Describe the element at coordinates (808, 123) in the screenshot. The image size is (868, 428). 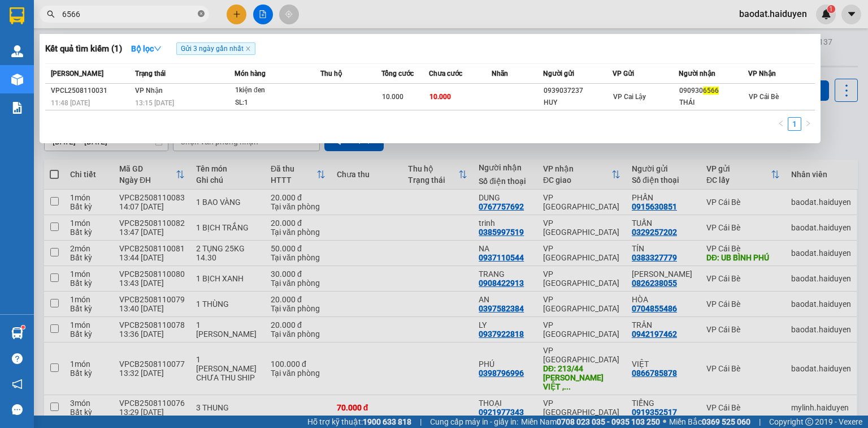
I see `span: right` at that location.